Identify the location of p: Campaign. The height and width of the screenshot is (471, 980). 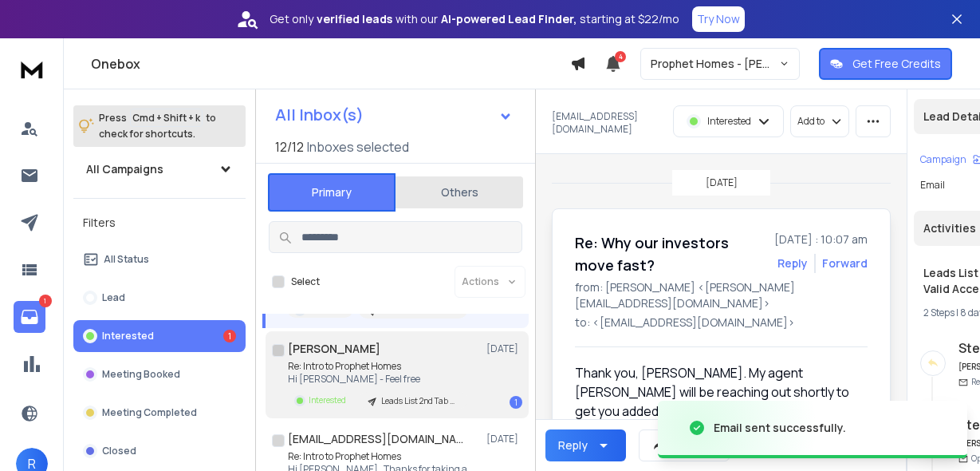
(944, 160).